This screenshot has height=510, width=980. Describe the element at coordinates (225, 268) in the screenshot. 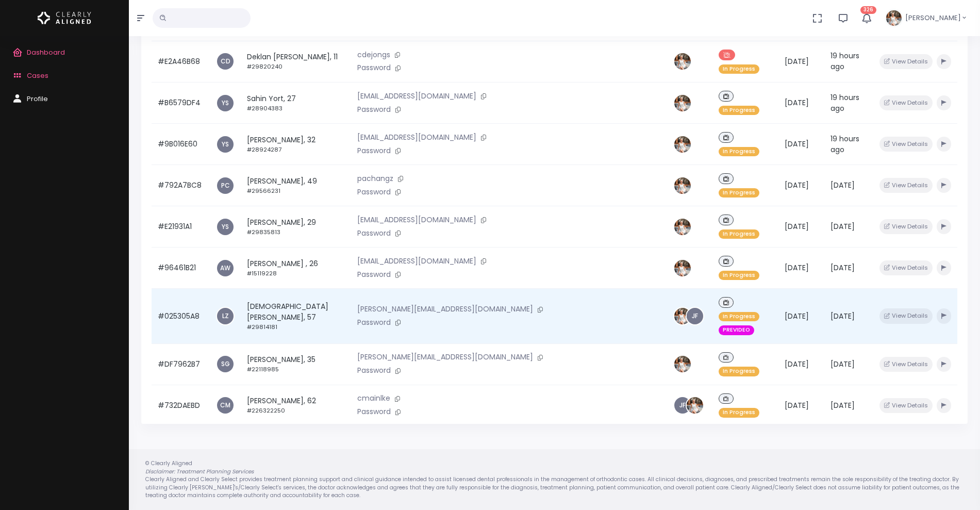

I see `span: AW` at that location.